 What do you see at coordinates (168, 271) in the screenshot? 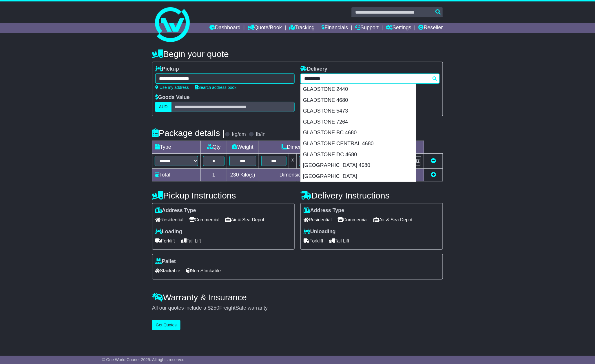
I see `span: Stackable` at bounding box center [168, 271].